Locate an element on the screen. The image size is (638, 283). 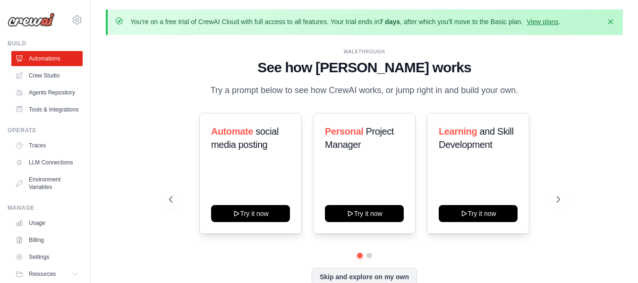
div: Manage is located at coordinates (45, 208).